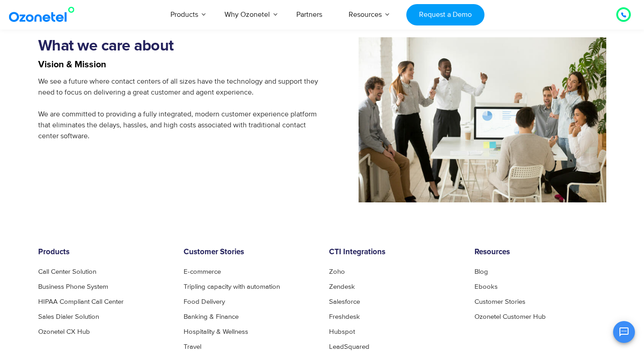  I want to click on a: Ozonetel CX Hub, so click(64, 331).